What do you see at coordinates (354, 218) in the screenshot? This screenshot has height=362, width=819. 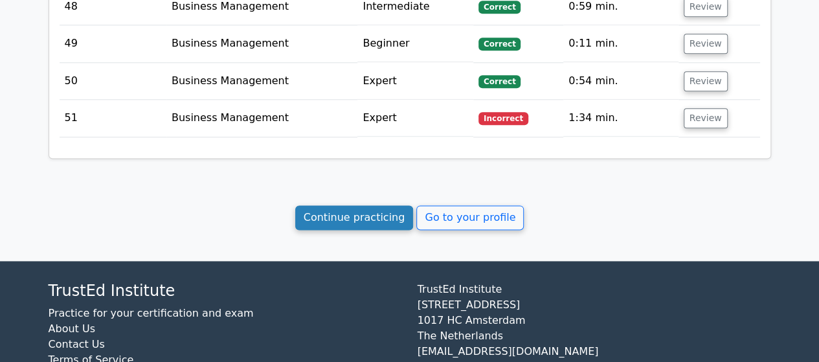 I see `a: Continue practicing` at bounding box center [354, 218].